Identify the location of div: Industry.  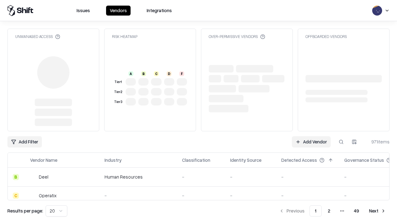
(113, 160).